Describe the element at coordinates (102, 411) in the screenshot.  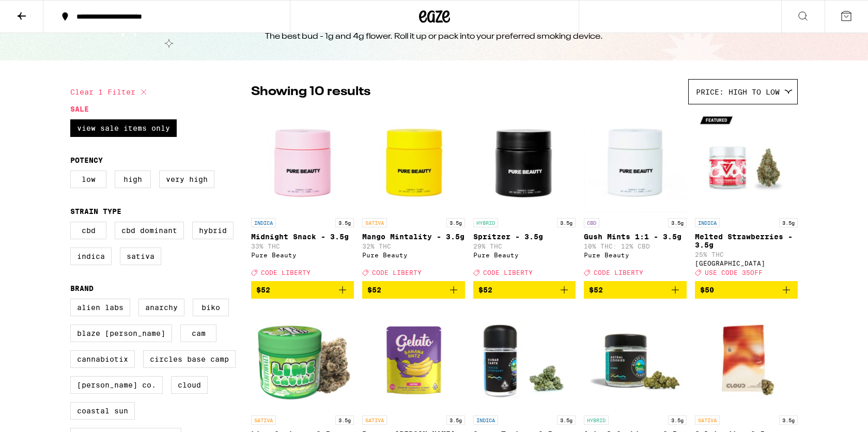
I see `label: Coastal Sun` at that location.